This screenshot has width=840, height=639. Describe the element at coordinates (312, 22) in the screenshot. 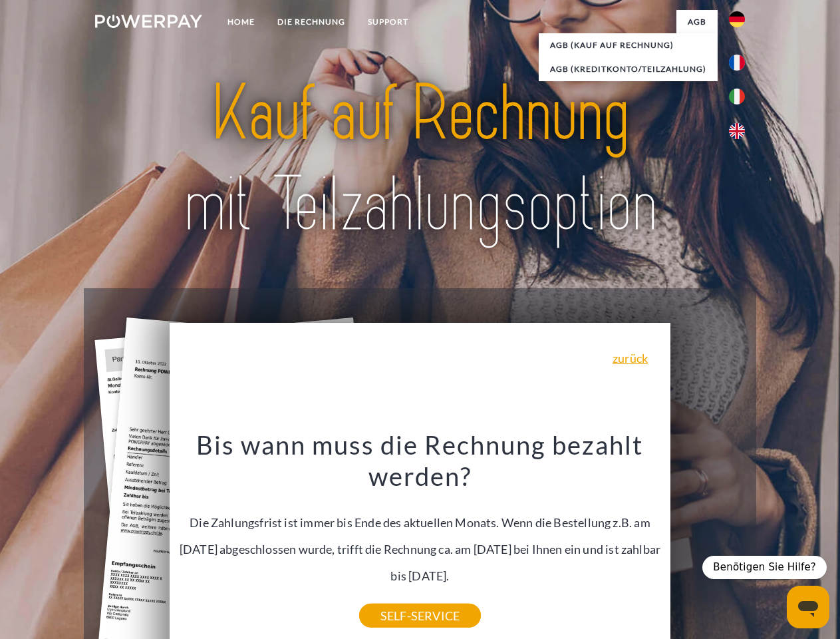

I see `a: DIE RECHNUNG` at that location.